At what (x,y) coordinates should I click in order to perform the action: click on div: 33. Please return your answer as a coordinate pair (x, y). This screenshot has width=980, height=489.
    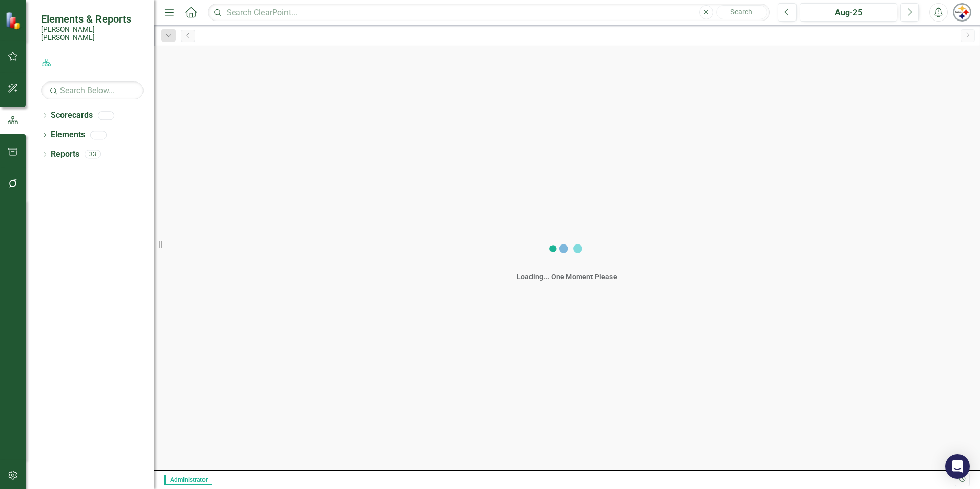
    Looking at the image, I should click on (92, 155).